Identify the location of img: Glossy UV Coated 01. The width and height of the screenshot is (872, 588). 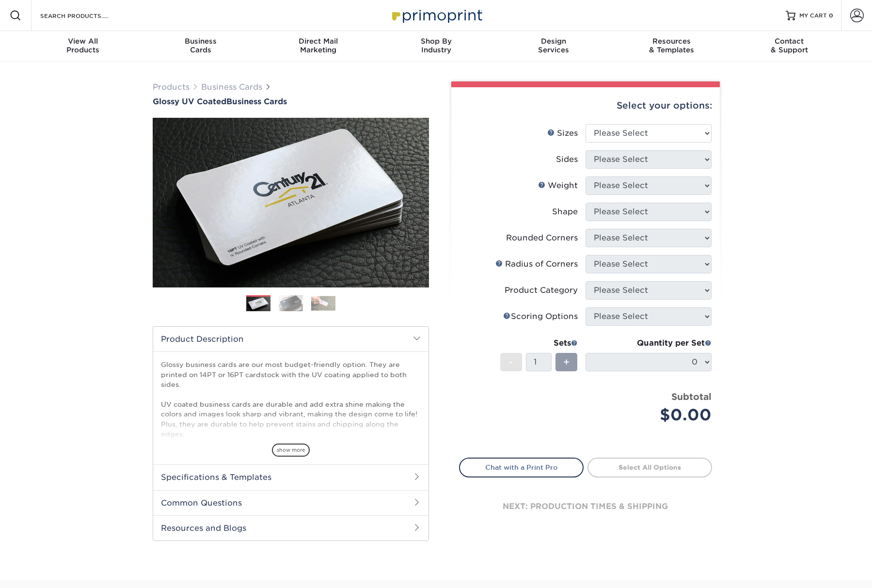
(290, 203).